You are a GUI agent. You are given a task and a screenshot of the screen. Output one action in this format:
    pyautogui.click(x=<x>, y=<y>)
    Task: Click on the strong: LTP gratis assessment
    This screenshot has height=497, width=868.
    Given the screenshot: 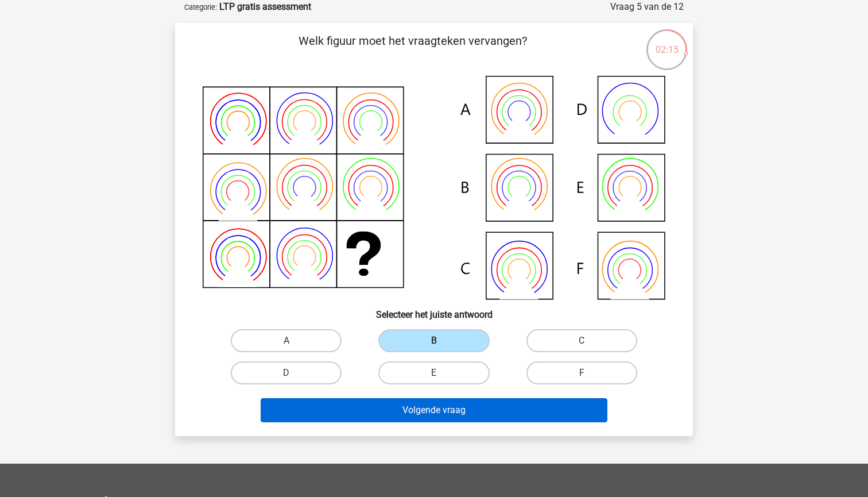 What is the action you would take?
    pyautogui.click(x=265, y=6)
    